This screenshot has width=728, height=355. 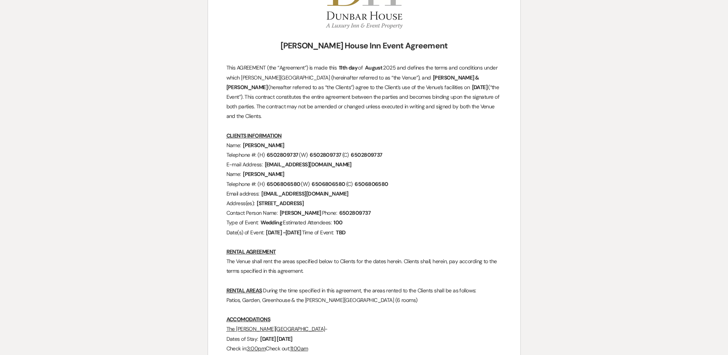 I want to click on span: August, so click(x=374, y=68).